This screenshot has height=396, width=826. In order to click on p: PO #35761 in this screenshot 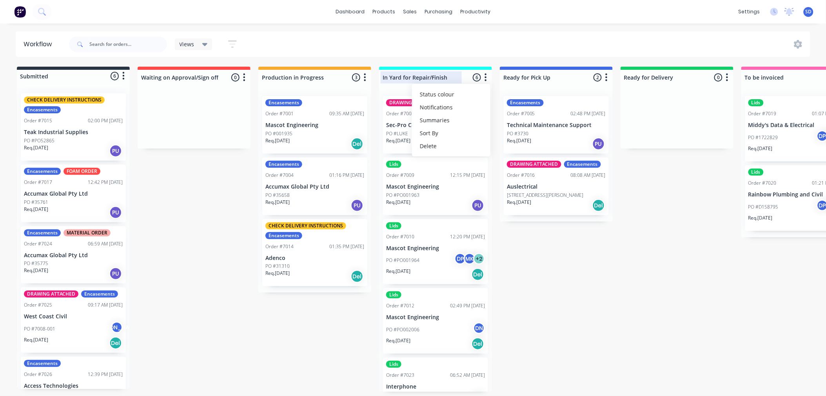, I will do `click(36, 202)`.